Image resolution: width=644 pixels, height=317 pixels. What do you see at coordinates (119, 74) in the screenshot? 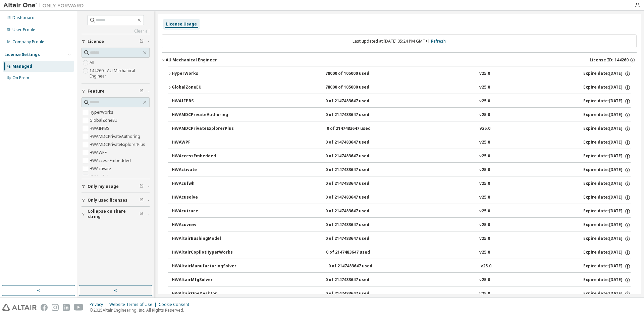
I see `label: 144260 - AU Mechanical Engineer` at bounding box center [119, 74].